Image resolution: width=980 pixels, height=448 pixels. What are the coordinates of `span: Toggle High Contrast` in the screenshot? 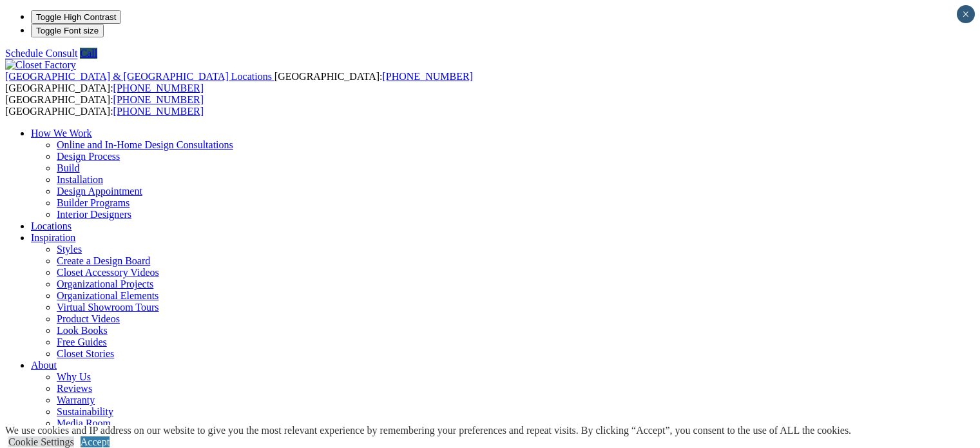 It's located at (76, 17).